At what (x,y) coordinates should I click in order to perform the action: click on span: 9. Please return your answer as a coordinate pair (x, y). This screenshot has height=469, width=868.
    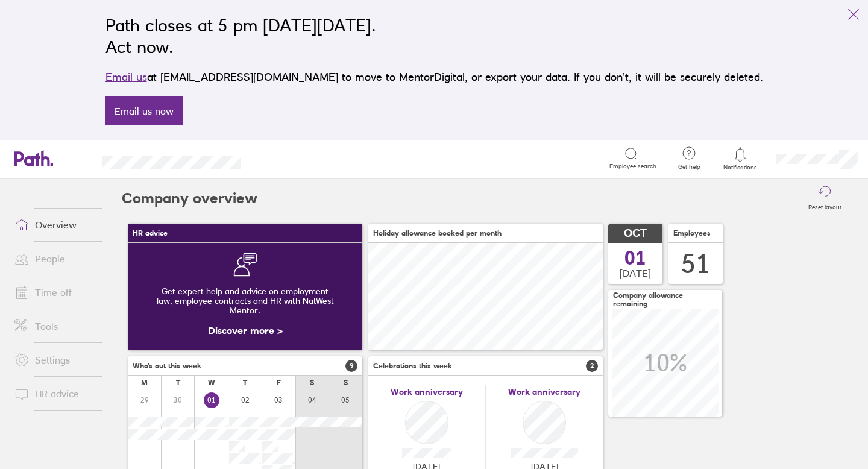
    Looking at the image, I should click on (352, 366).